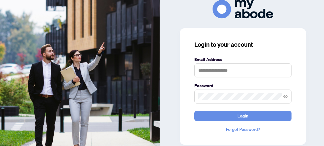 This screenshot has height=146, width=324. What do you see at coordinates (285, 96) in the screenshot?
I see `span: eye-invisible` at bounding box center [285, 96].